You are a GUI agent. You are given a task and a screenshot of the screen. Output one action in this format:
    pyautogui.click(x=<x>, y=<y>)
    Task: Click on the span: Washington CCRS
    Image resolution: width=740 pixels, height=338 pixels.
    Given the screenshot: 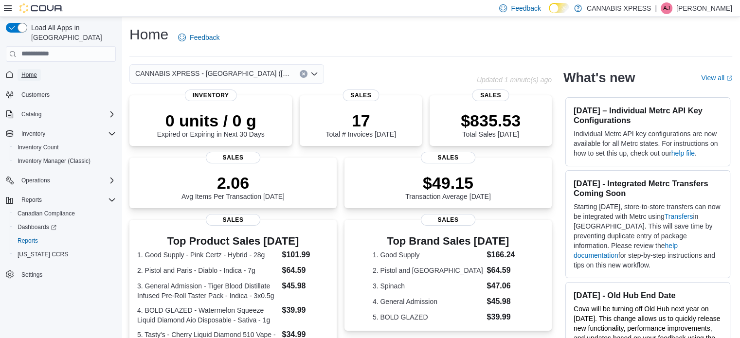 What is the action you would take?
    pyautogui.click(x=65, y=255)
    